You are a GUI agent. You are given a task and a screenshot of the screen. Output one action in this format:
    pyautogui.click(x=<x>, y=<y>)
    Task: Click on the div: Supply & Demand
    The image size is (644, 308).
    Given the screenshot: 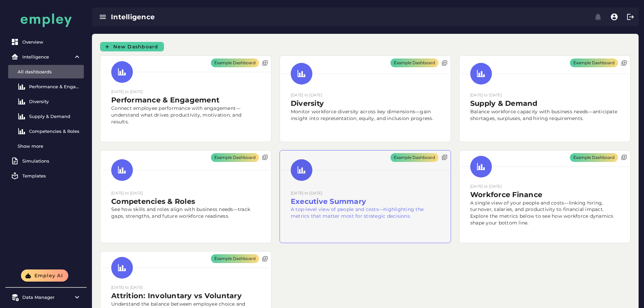 What is the action you would take?
    pyautogui.click(x=55, y=116)
    